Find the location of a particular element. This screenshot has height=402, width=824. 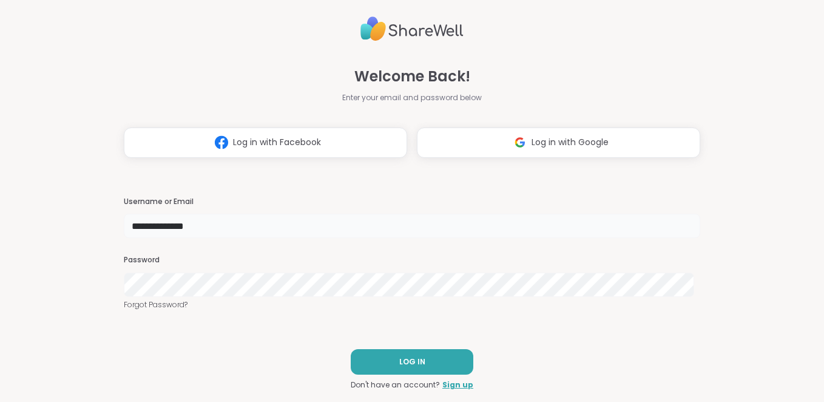

button: LOG IN is located at coordinates (412, 362).